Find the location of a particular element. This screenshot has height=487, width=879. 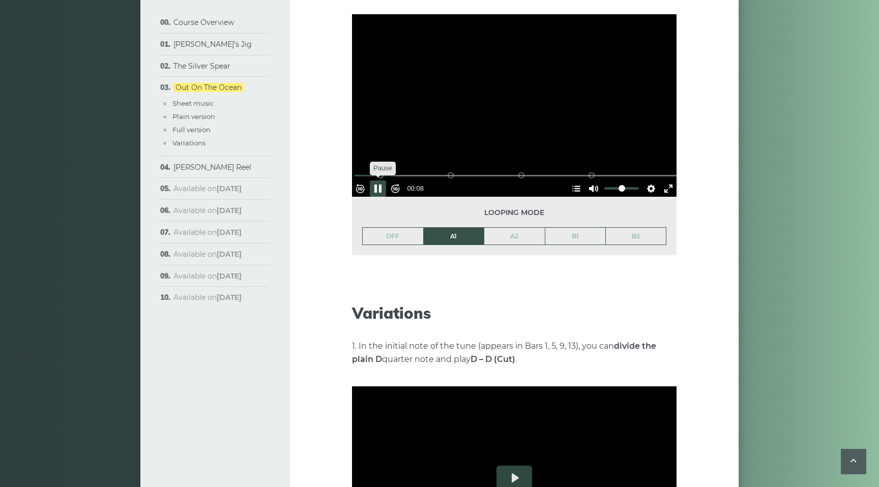

a: The Silver Spear is located at coordinates (202, 66).